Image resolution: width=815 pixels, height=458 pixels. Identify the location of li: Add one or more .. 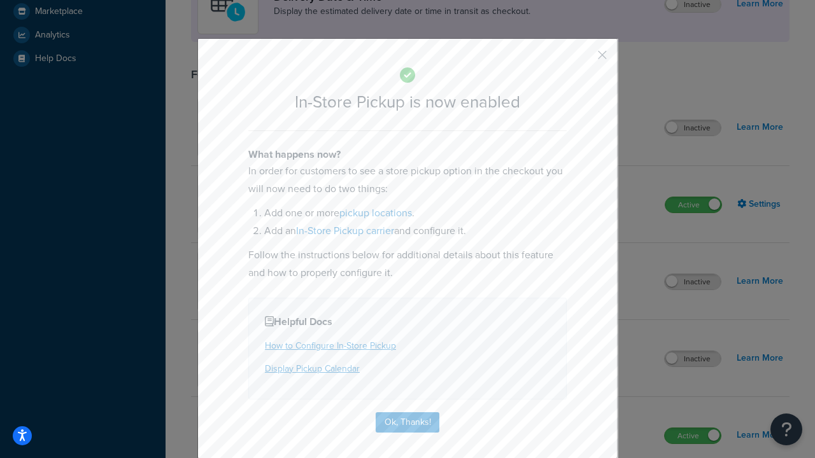
(415, 213).